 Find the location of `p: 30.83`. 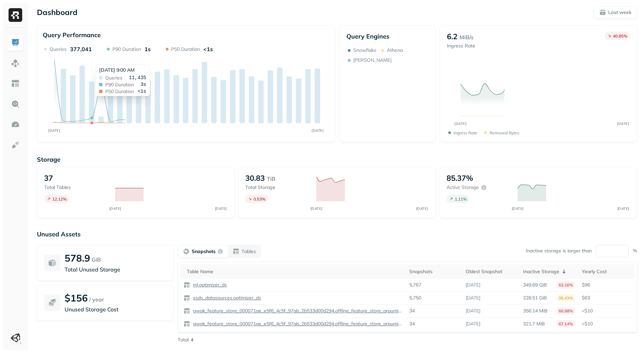

p: 30.83 is located at coordinates (255, 178).